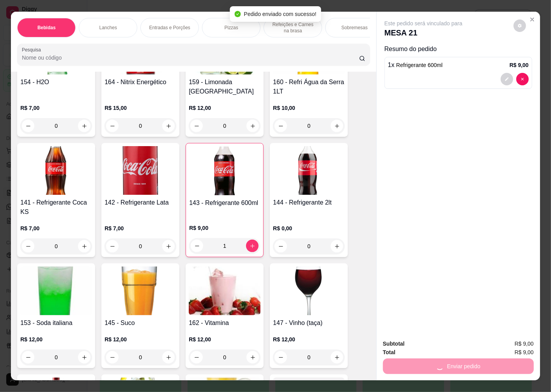  I want to click on span: Pedido enviado com sucesso!, so click(280, 14).